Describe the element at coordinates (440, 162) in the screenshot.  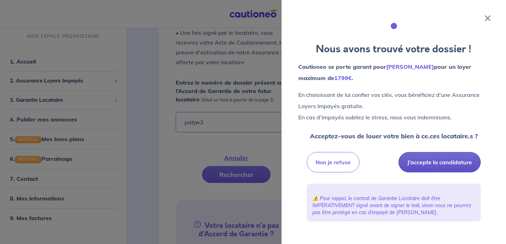
I see `button: J’accepte la candidature` at that location.